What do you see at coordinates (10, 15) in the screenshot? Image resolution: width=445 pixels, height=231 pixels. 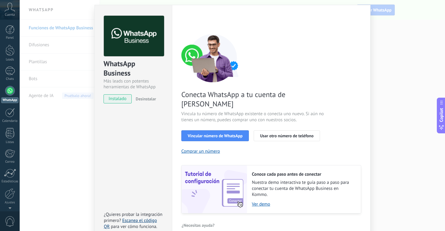 I see `span: Cuenta` at bounding box center [10, 15].